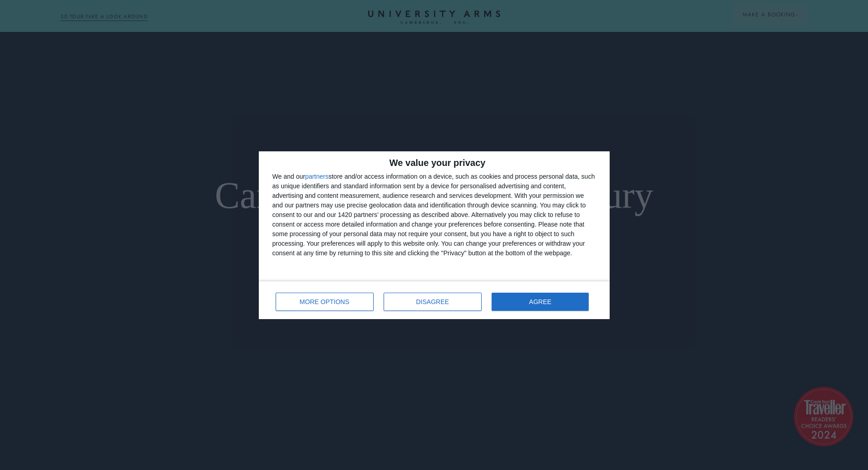 This screenshot has height=470, width=868. Describe the element at coordinates (433, 302) in the screenshot. I see `span: DISAGREE` at that location.